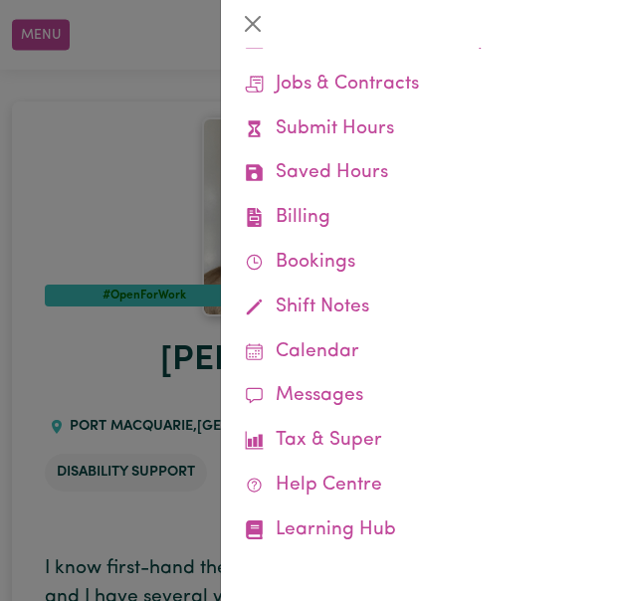  Describe the element at coordinates (419, 485) in the screenshot. I see `a: Help Centre` at that location.